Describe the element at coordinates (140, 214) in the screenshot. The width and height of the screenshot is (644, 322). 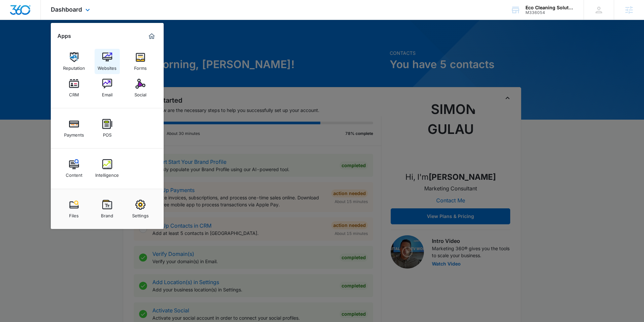
I see `div: Settings` at that location.